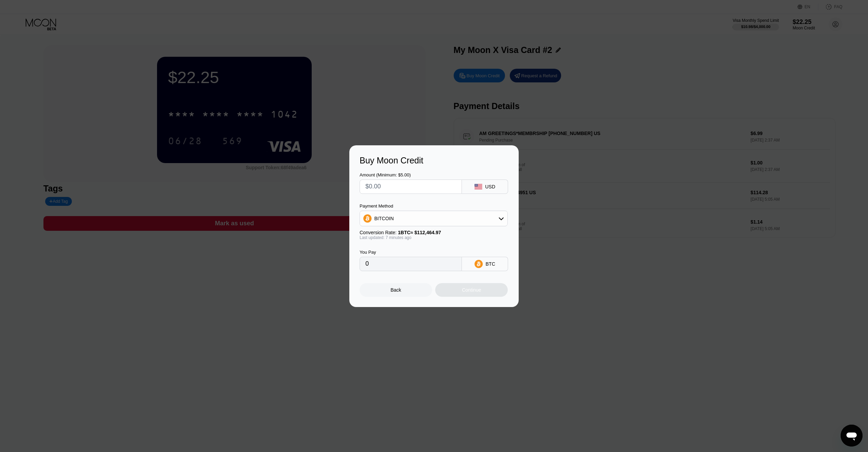 This screenshot has height=452, width=868. Describe the element at coordinates (490, 187) in the screenshot. I see `div: USD` at that location.